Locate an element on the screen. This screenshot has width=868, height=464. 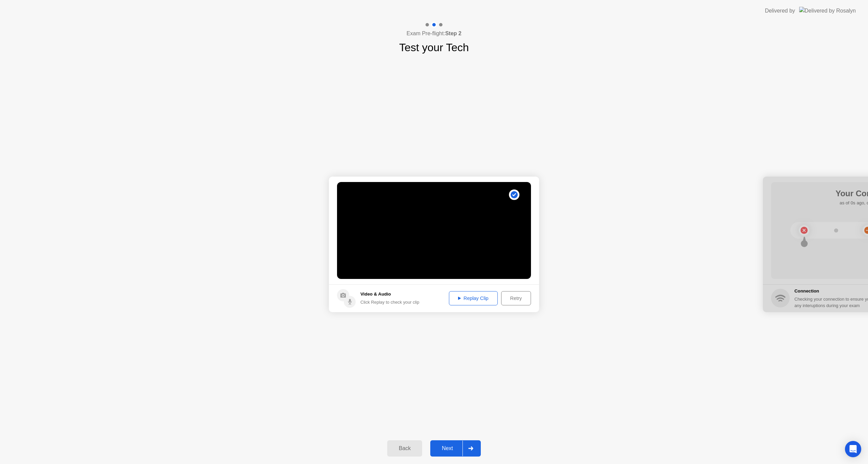
h1: Test your Tech is located at coordinates (434, 48).